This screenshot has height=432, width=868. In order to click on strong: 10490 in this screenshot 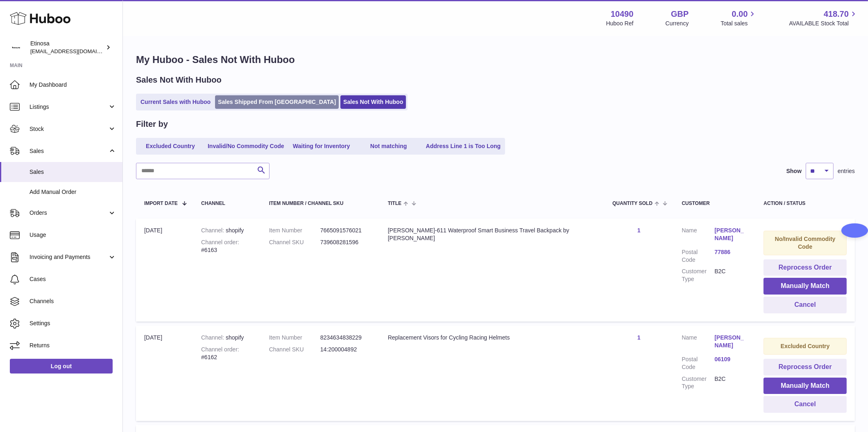, I will do `click(622, 14)`.